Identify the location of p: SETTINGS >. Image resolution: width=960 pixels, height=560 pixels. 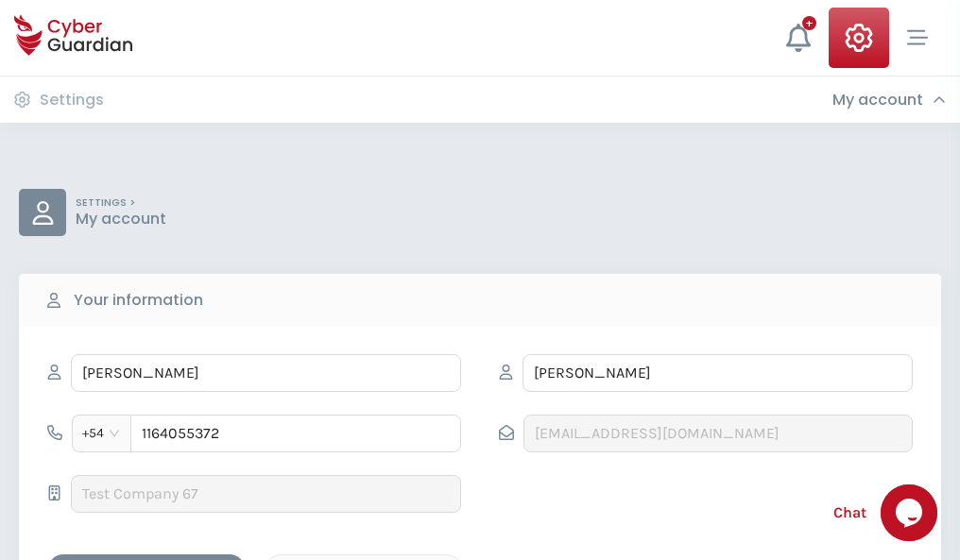
(121, 203).